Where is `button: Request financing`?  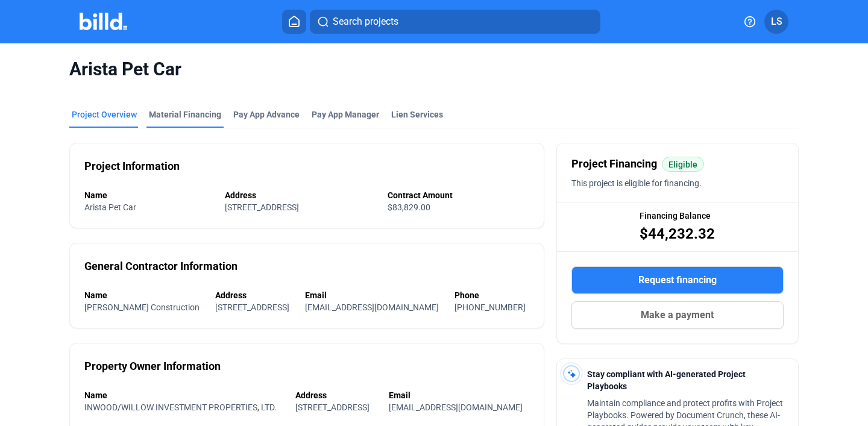
button: Request financing is located at coordinates (678, 280).